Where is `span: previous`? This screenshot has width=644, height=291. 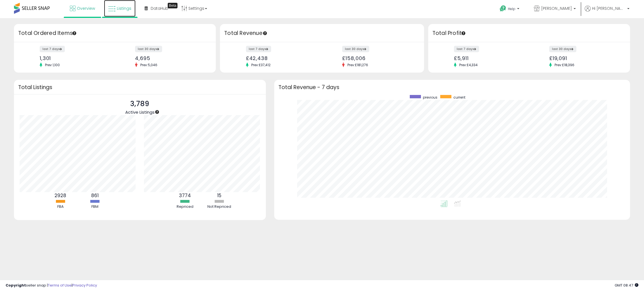 span: previous is located at coordinates (430, 97).